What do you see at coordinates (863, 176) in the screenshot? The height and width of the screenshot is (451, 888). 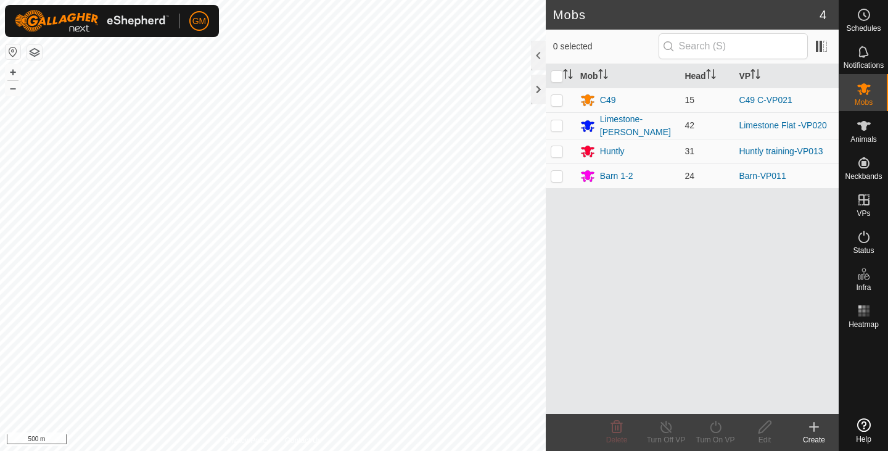 I see `span: Neckbands` at bounding box center [863, 176].